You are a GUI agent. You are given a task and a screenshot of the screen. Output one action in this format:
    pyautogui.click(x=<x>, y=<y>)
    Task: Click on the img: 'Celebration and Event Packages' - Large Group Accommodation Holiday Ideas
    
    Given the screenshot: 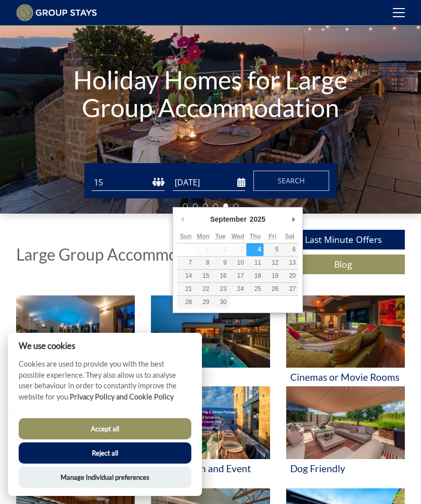 What is the action you would take?
    pyautogui.click(x=210, y=422)
    